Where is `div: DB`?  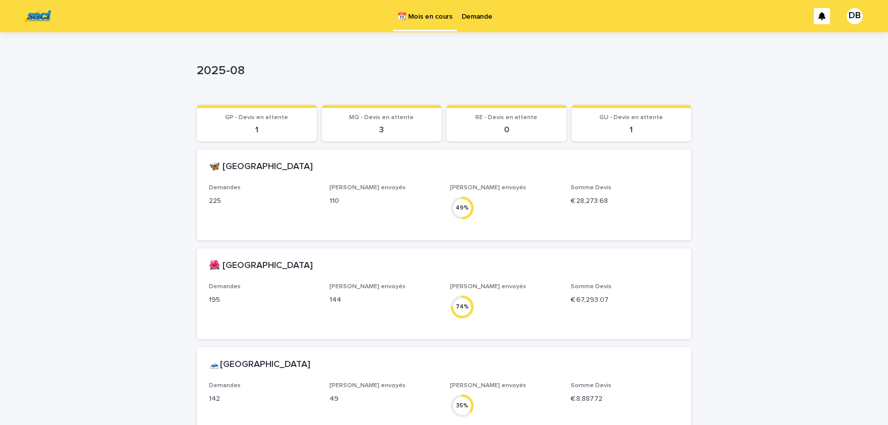
div: DB is located at coordinates (855, 16).